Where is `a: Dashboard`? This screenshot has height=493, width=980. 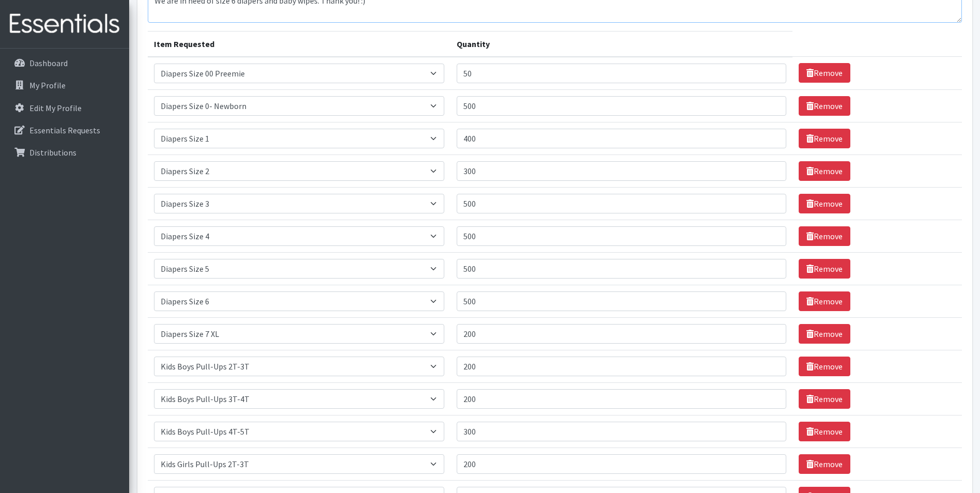
a: Dashboard is located at coordinates (65, 63).